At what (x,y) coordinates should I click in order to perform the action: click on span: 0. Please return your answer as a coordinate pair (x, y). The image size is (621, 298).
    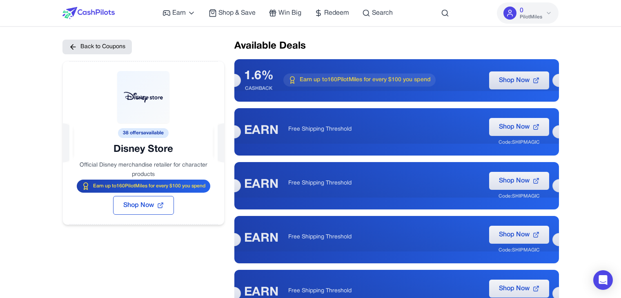
    Looking at the image, I should click on (521, 11).